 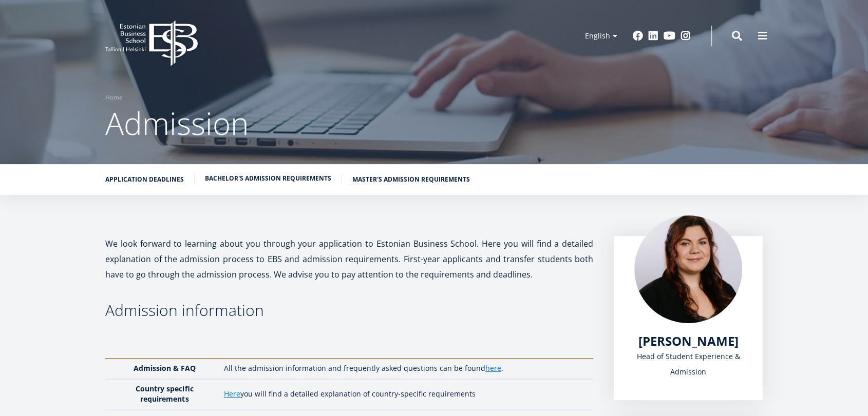 What do you see at coordinates (164, 368) in the screenshot?
I see `strong: Admission & FAQ` at bounding box center [164, 368].